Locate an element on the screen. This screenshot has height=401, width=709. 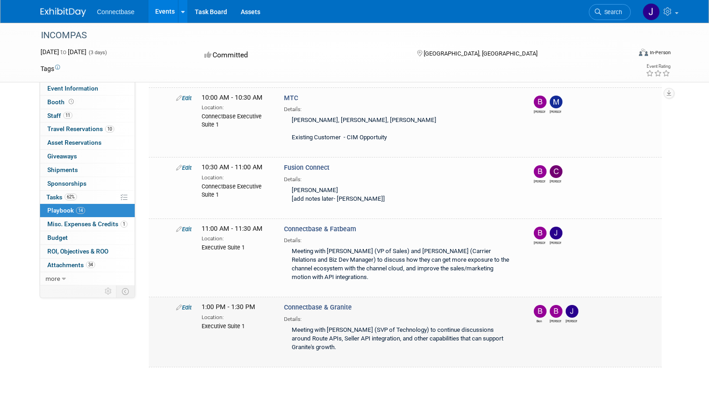
a: Playbook14 is located at coordinates (87, 210).